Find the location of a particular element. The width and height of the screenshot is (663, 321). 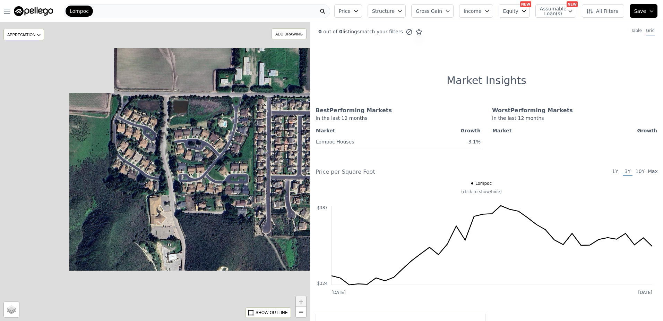

div: Worst Performing Markets is located at coordinates (575, 110).